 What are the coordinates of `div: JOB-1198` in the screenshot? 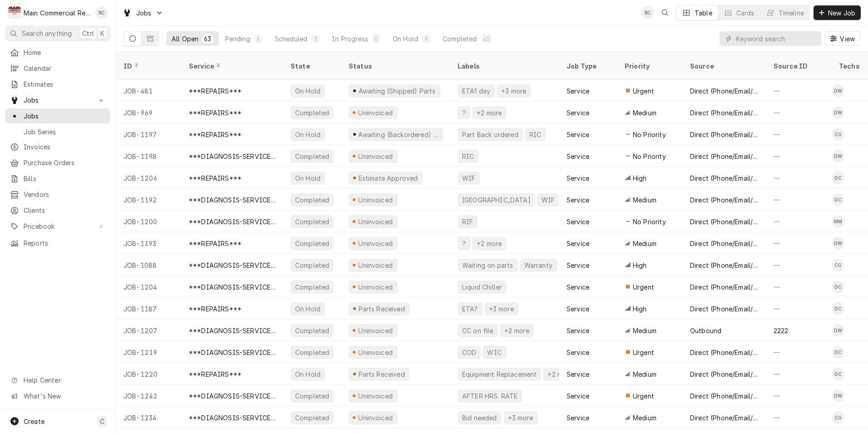 It's located at (149, 156).